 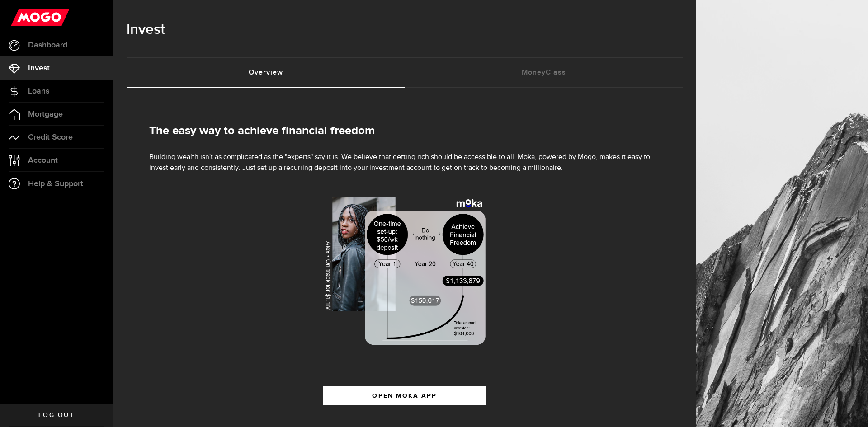 I want to click on span: Invest, so click(x=39, y=68).